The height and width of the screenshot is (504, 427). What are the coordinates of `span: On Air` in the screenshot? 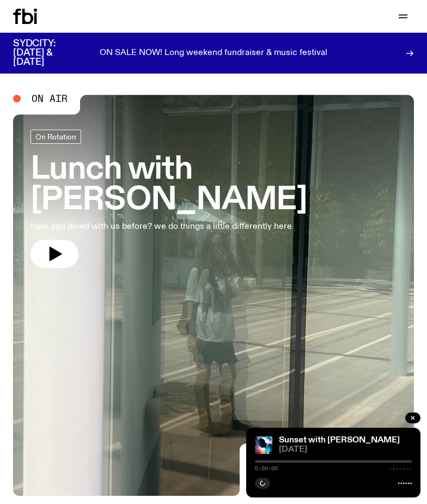 It's located at (50, 99).